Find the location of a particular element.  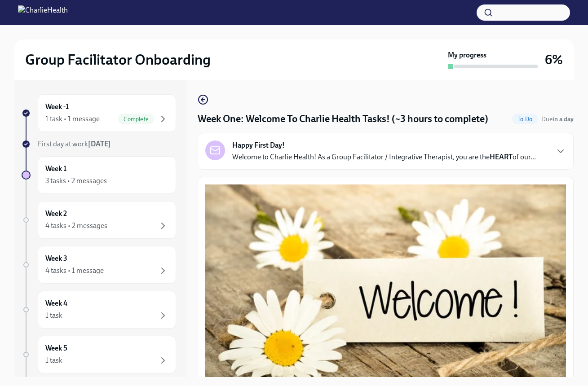

div: 4 tasks • 1 message is located at coordinates (74, 271).